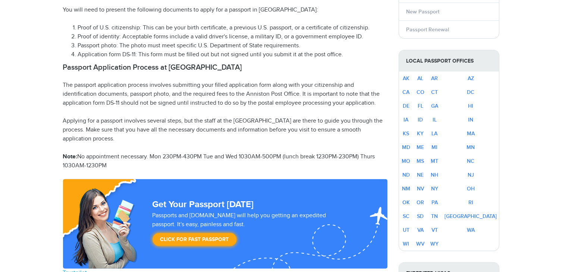 This screenshot has height=272, width=562. What do you see at coordinates (435, 216) in the screenshot?
I see `a: TN` at bounding box center [435, 216].